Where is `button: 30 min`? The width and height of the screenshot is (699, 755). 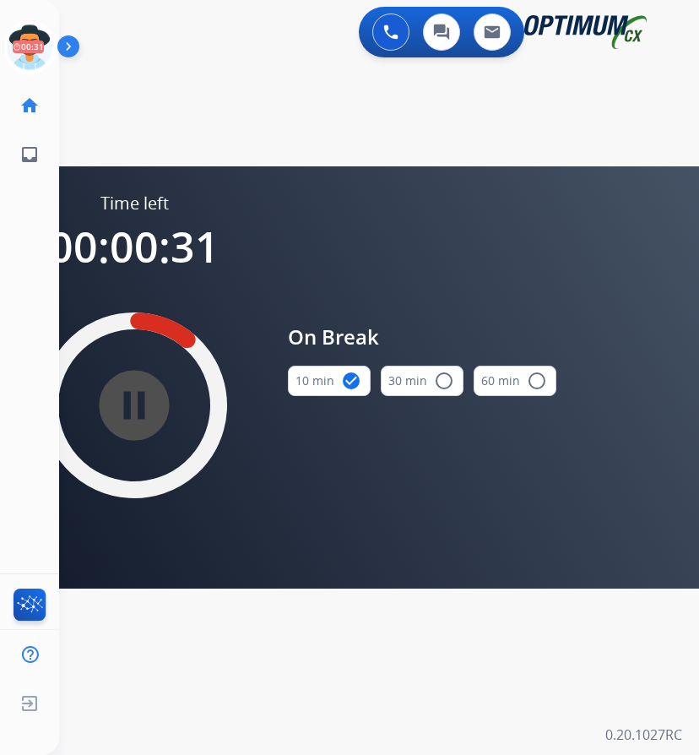
button: 30 min is located at coordinates (422, 381).